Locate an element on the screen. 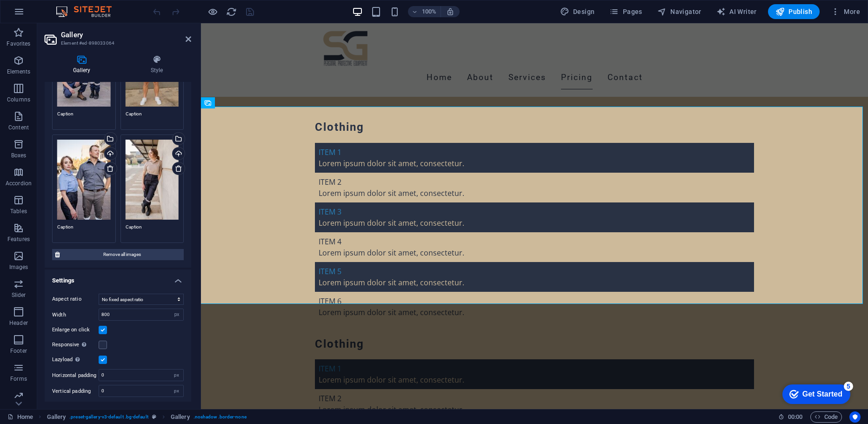  p: Accordion is located at coordinates (19, 183).